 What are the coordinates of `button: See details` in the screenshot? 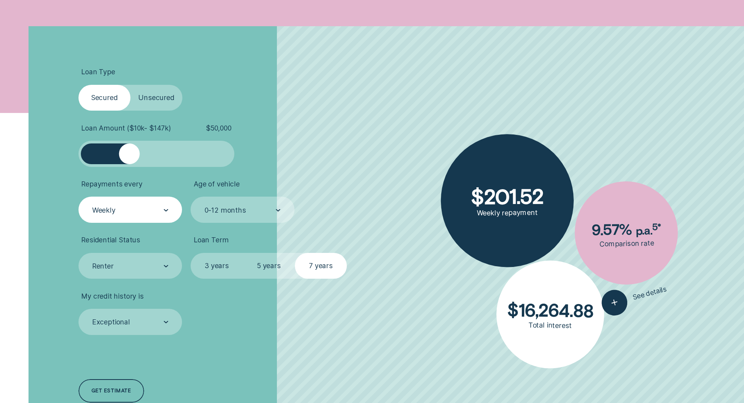 It's located at (634, 297).